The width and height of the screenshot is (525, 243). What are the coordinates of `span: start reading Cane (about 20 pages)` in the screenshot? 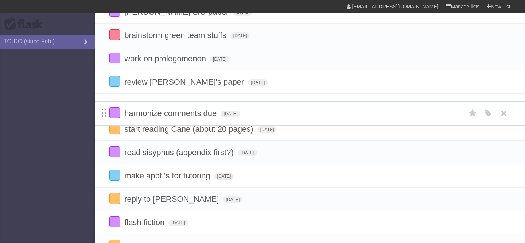 It's located at (190, 129).